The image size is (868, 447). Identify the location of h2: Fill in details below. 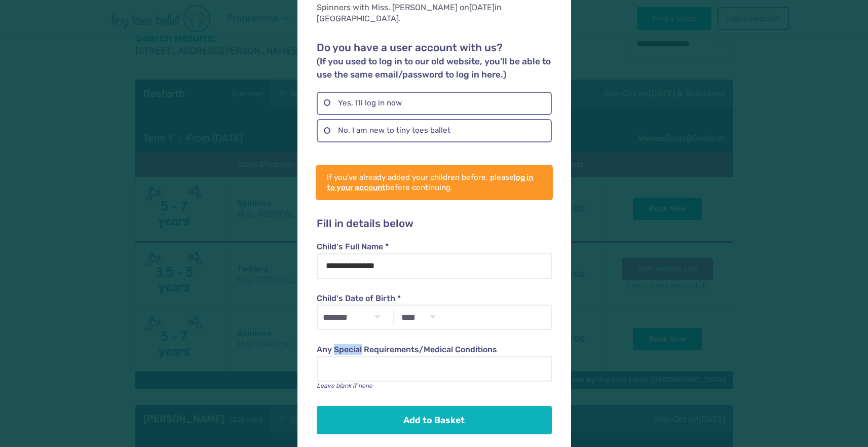
(434, 224).